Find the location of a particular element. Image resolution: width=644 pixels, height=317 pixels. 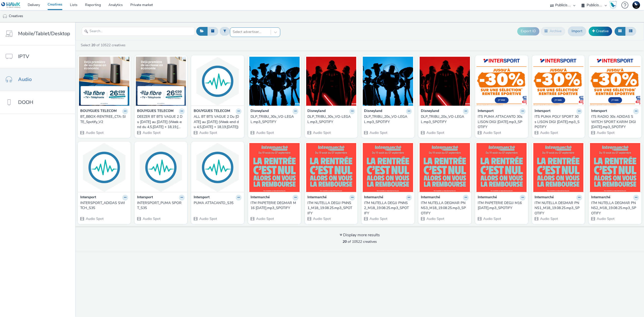

img: DEEZER BT BTS VAGUE 2 Du 04 au 27 septembre (Week-end du 4,5,6 sept + 18,19,20 sept) visual is located at coordinates (161, 81).